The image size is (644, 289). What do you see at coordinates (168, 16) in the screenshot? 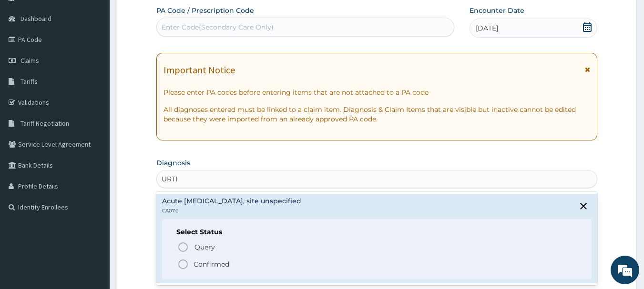
I see `div: Minimize live chat window` at bounding box center [168, 16].